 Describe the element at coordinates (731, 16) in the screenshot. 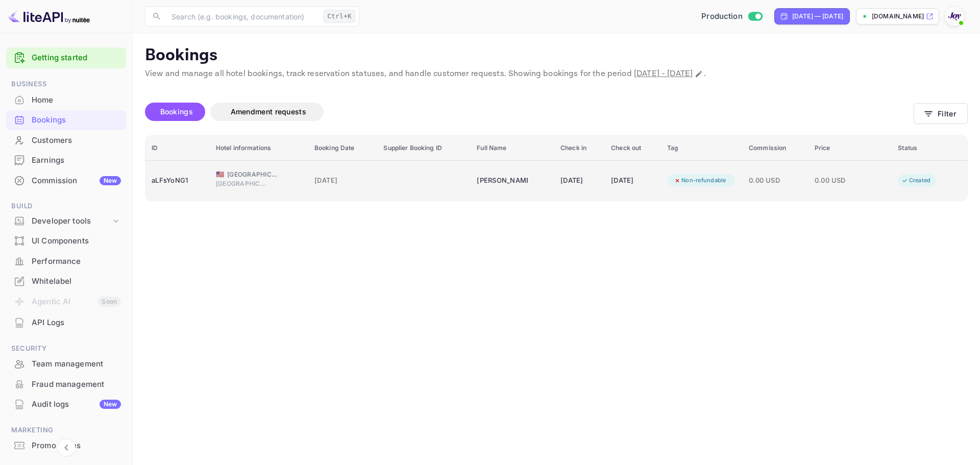

I see `div: Switch to Sandbox mode` at that location.